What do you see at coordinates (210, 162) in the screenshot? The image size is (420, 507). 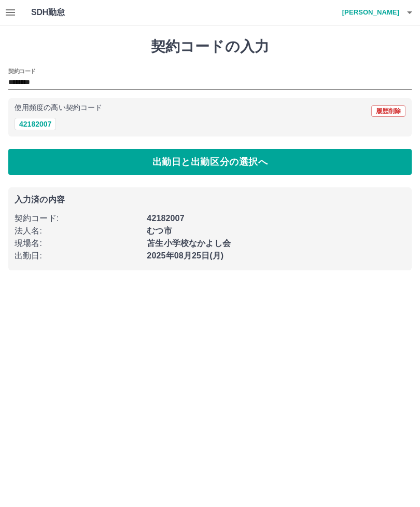 I see `button: 出勤日と出勤区分の選択へ` at bounding box center [210, 162].